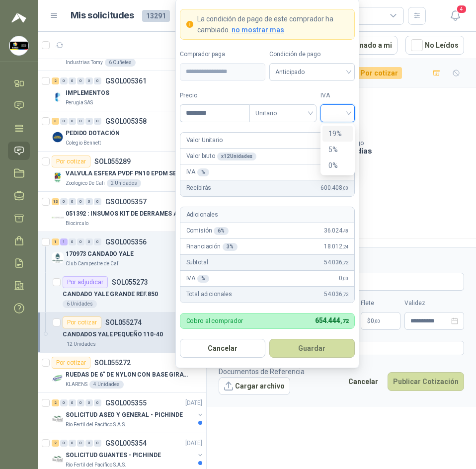 Image resolution: width=476 pixels, height=469 pixels. I want to click on button: Cancelar, so click(363, 381).